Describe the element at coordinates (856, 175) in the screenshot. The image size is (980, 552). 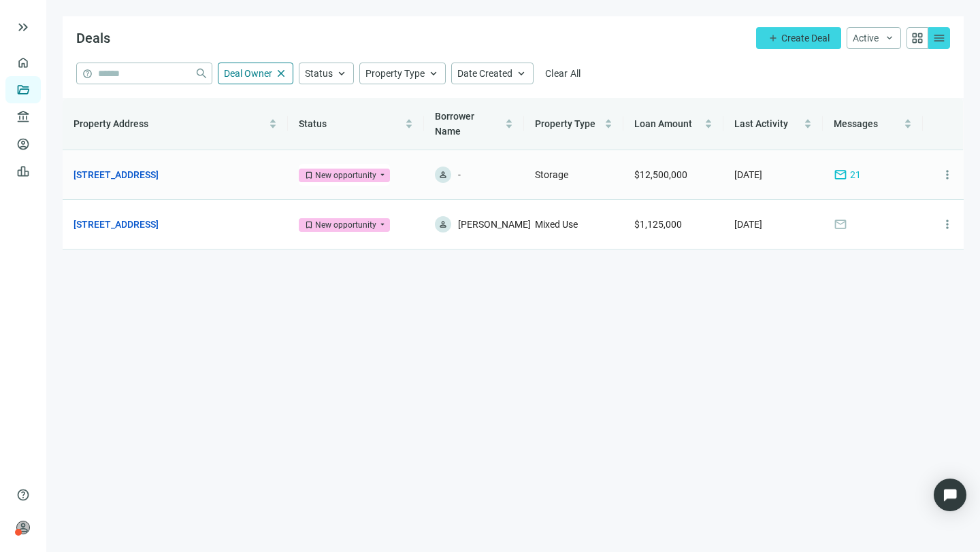
I see `span: 21` at that location.